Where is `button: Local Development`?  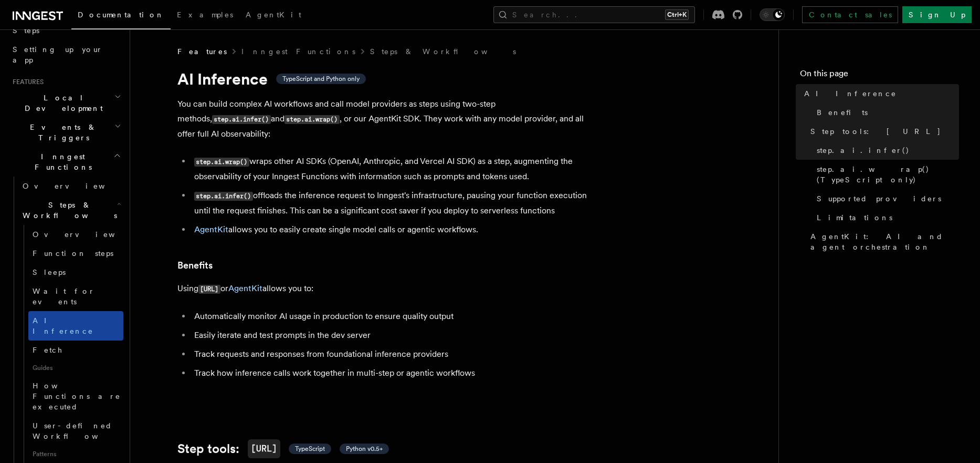
button: Local Development is located at coordinates (66, 102).